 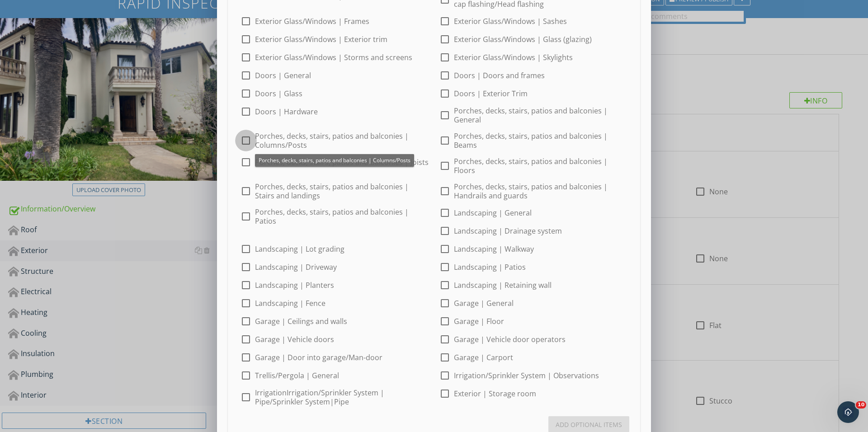 I want to click on label: Irrigation/Sprinkler System | Observations, so click(x=526, y=375).